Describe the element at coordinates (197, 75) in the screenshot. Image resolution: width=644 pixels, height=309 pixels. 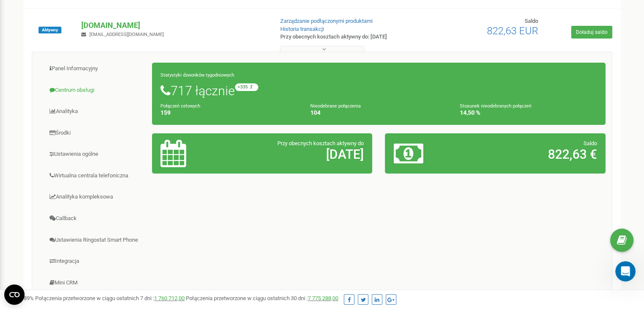
I see `small: Statystyki dzwonków tygodniowych` at that location.